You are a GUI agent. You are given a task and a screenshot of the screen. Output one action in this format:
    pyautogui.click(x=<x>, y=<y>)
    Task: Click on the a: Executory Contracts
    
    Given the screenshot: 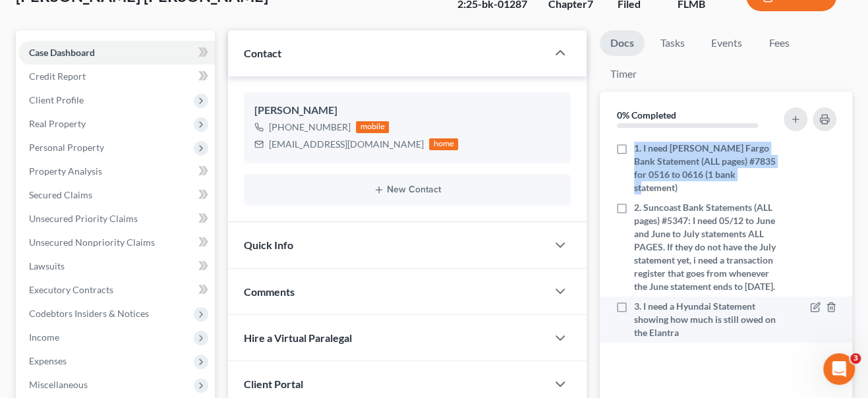 What is the action you would take?
    pyautogui.click(x=117, y=290)
    